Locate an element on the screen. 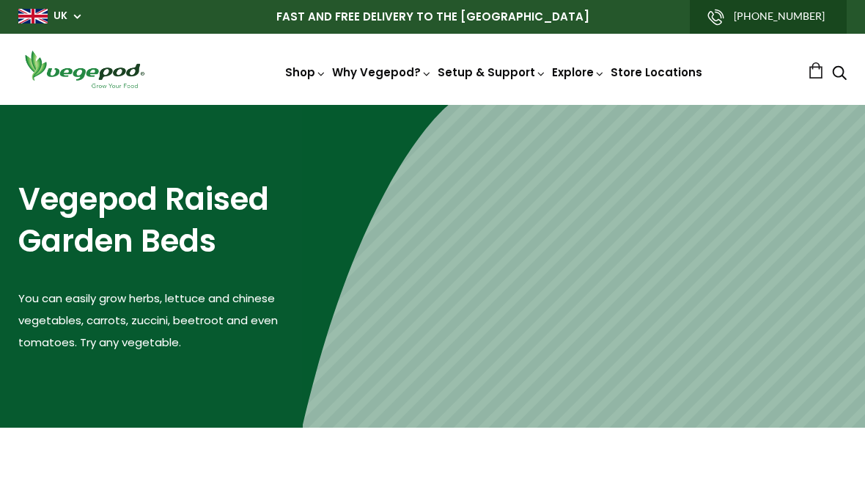 Image resolution: width=865 pixels, height=504 pixels. a: Setup & Support is located at coordinates (492, 72).